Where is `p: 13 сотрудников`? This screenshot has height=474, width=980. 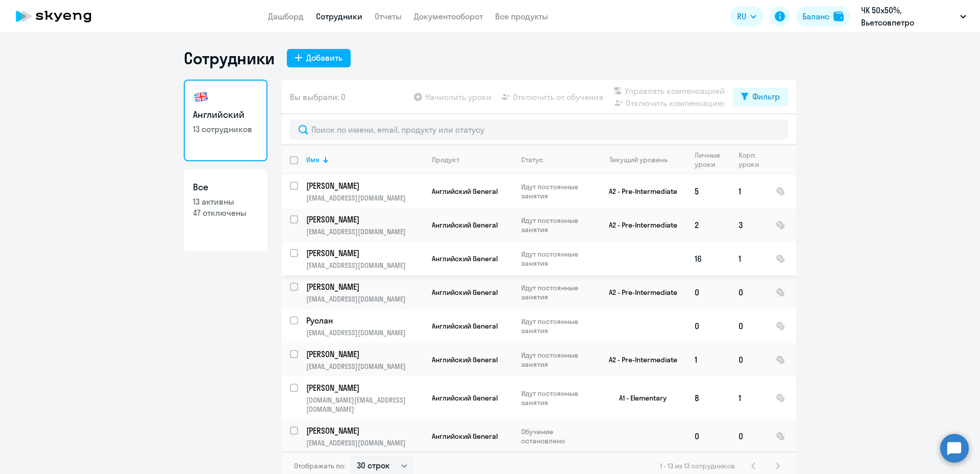 p: 13 сотрудников is located at coordinates (226, 129).